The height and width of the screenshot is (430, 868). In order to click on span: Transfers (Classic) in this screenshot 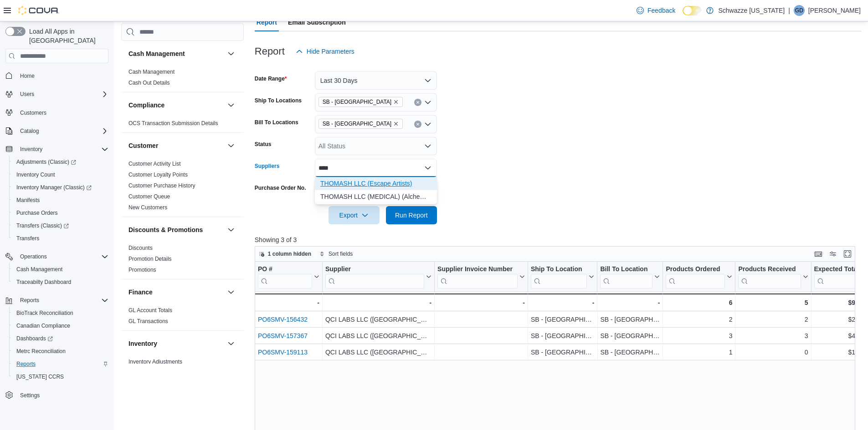, I will do `click(60, 226)`.